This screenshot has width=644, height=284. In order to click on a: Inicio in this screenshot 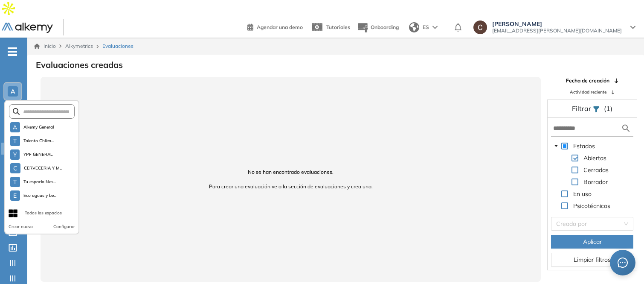, I will do `click(45, 46)`.